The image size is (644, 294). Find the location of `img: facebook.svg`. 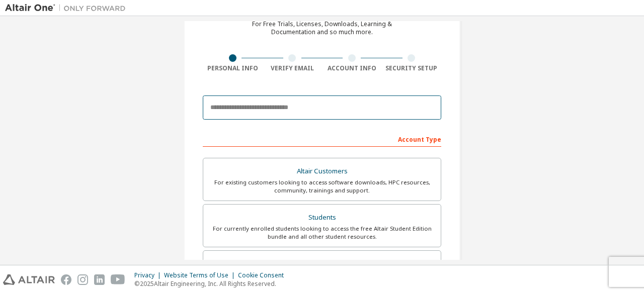

img: facebook.svg is located at coordinates (66, 280).